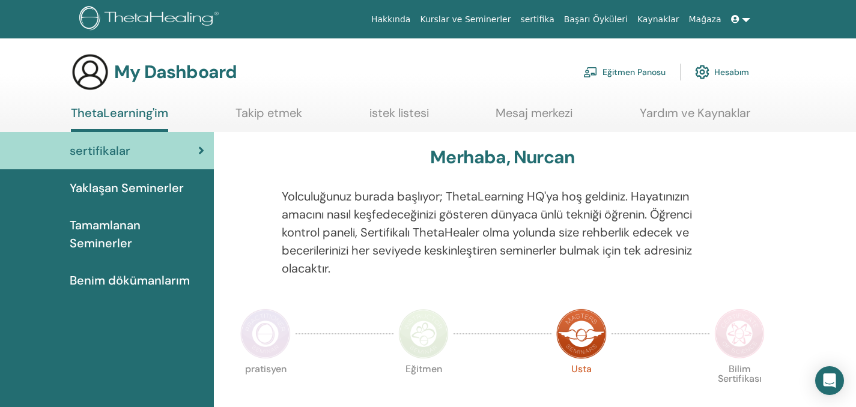 The width and height of the screenshot is (856, 407). What do you see at coordinates (151, 19) in the screenshot?
I see `img: logo.png` at bounding box center [151, 19].